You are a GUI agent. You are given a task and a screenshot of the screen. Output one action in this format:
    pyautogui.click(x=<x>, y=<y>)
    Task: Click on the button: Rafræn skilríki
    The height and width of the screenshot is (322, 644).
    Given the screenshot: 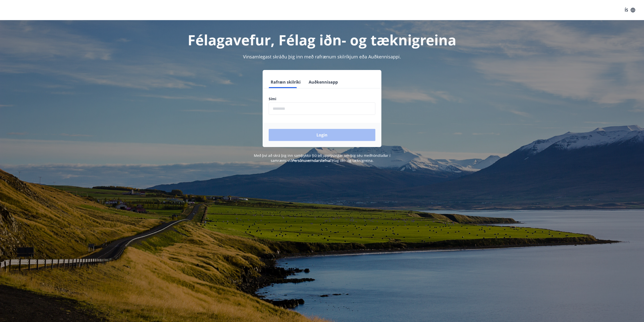 What is the action you would take?
    pyautogui.click(x=285, y=82)
    